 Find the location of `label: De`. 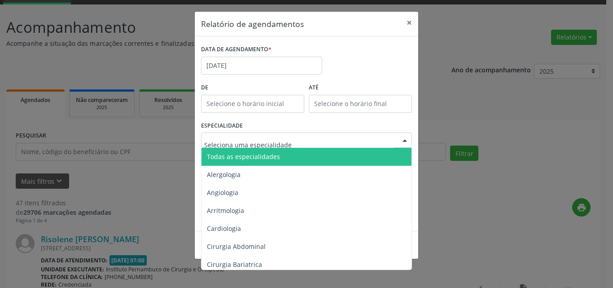

label: De is located at coordinates (253, 88).